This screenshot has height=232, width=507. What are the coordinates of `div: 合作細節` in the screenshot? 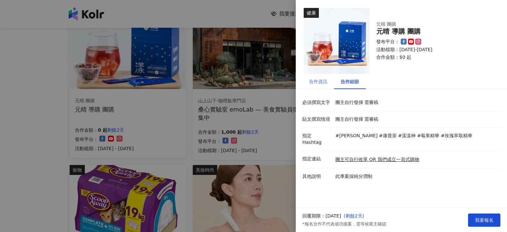 It's located at (350, 82).